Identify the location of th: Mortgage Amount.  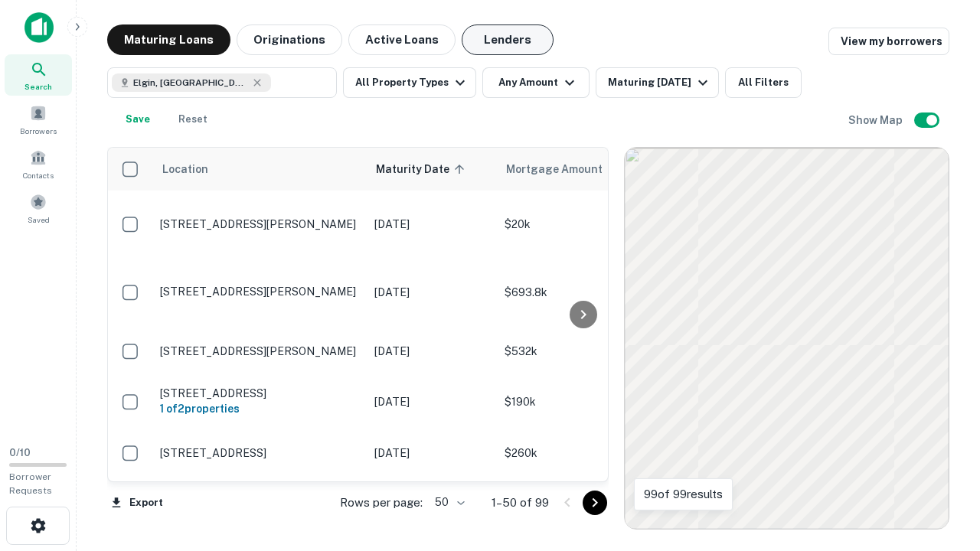
(581, 169).